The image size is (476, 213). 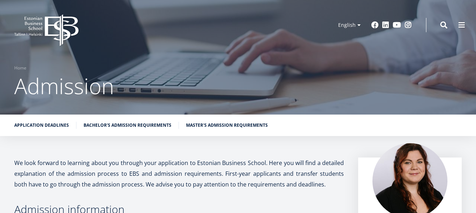 What do you see at coordinates (386, 25) in the screenshot?
I see `a: Linkedin` at bounding box center [386, 25].